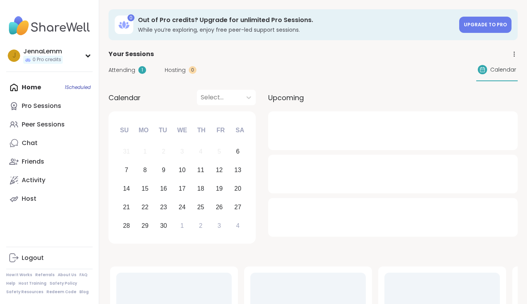 The image size is (527, 304). I want to click on div: Choose Friday, September 19th, 2025, so click(219, 189).